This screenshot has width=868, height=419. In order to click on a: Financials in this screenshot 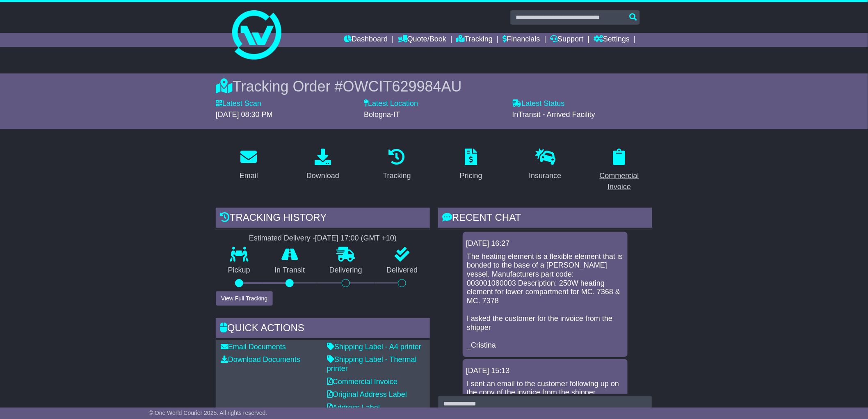, I will do `click(522, 40)`.